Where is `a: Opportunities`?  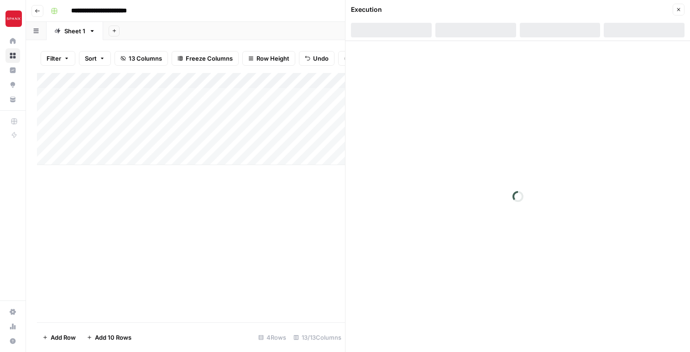 a: Opportunities is located at coordinates (13, 85).